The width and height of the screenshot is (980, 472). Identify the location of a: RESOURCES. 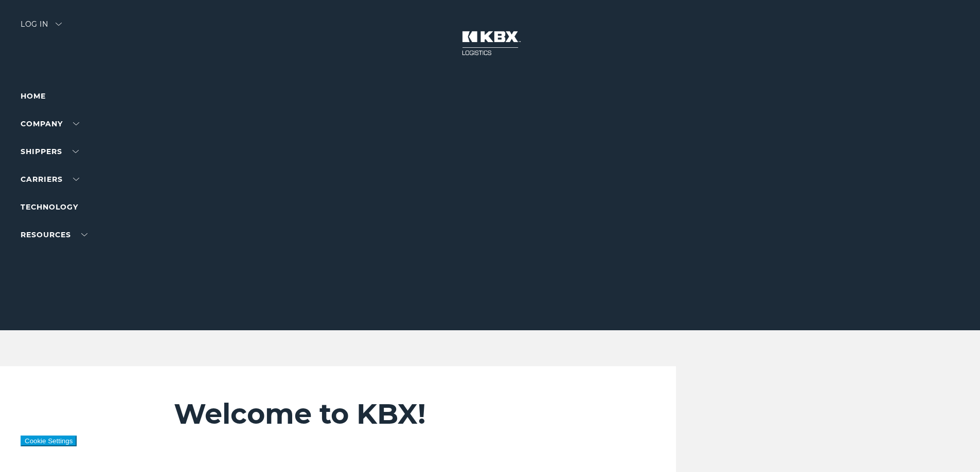
(54, 235).